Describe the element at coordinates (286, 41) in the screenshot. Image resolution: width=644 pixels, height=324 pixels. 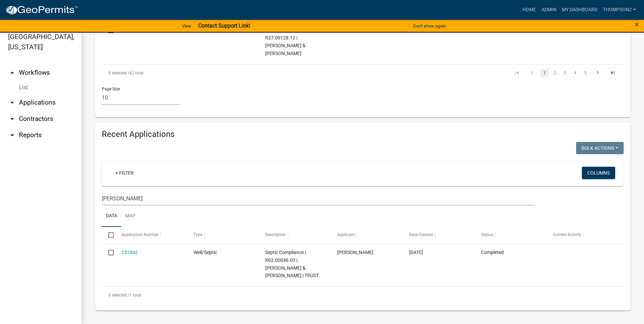
I see `span: Septic Compliance | R27.00128.12 | CARLSON,JOEL L & DONNA L` at that location.